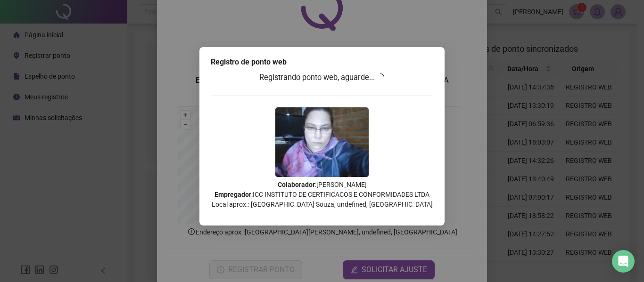 This screenshot has width=644, height=282. What do you see at coordinates (233, 194) in the screenshot?
I see `strong: Empregador` at bounding box center [233, 194].